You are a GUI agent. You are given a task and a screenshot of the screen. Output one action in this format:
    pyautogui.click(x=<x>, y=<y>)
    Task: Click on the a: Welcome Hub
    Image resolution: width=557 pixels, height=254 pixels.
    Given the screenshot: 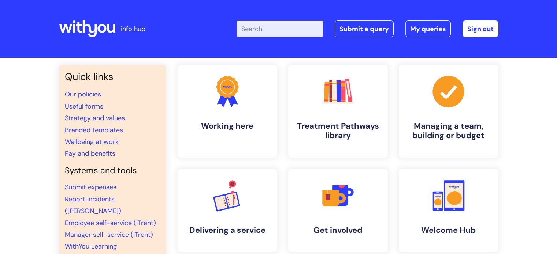 What is the action you would take?
    pyautogui.click(x=448, y=211)
    